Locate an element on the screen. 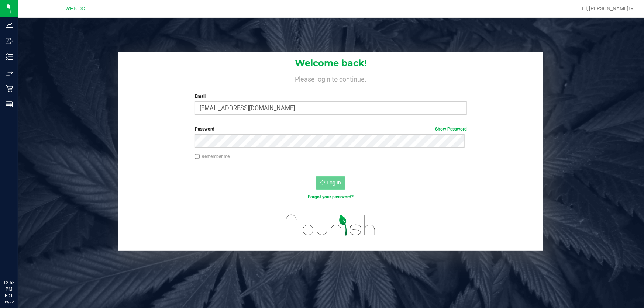 The image size is (644, 308). inline-svg: Inventory is located at coordinates (9, 57).